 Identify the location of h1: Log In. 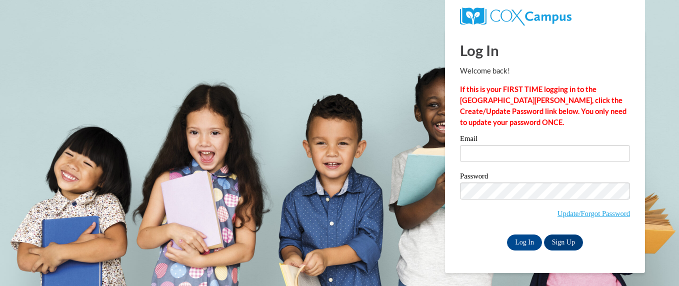
(545, 50).